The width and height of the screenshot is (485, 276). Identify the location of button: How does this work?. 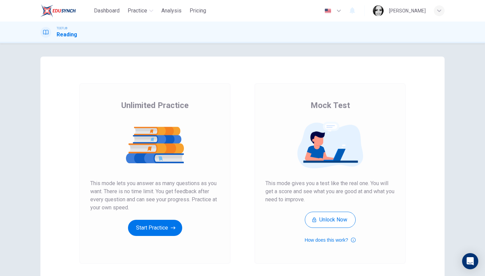
(329, 240).